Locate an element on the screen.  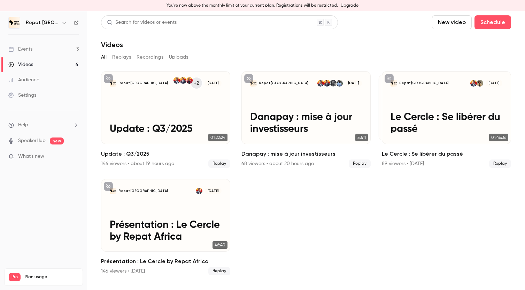
div: Events is located at coordinates (20, 49).